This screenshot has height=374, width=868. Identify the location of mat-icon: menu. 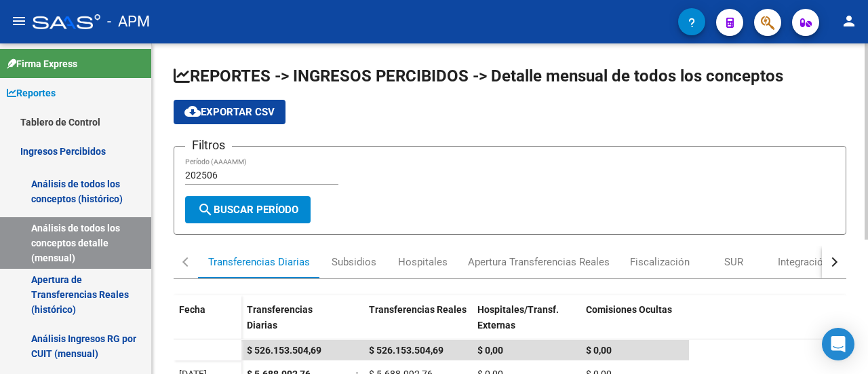
(19, 21).